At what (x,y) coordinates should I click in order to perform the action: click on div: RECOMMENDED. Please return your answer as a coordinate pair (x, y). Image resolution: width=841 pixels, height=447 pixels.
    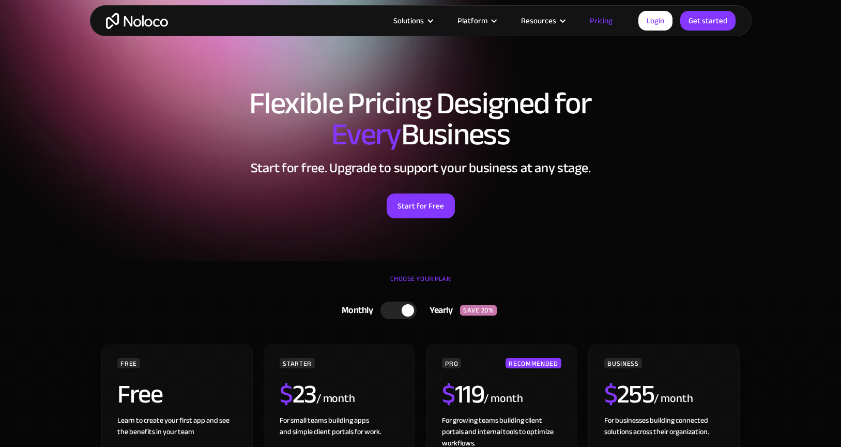
    Looking at the image, I should click on (533, 363).